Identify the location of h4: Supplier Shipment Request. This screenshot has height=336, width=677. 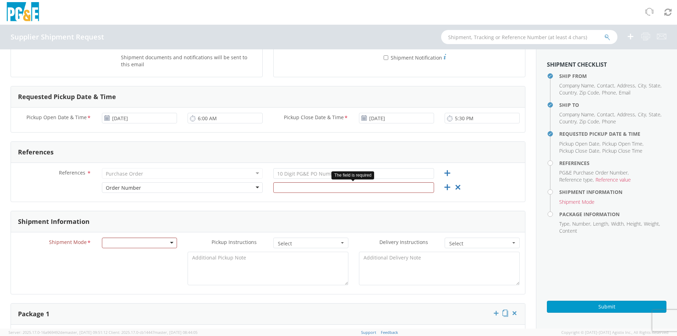
(57, 37).